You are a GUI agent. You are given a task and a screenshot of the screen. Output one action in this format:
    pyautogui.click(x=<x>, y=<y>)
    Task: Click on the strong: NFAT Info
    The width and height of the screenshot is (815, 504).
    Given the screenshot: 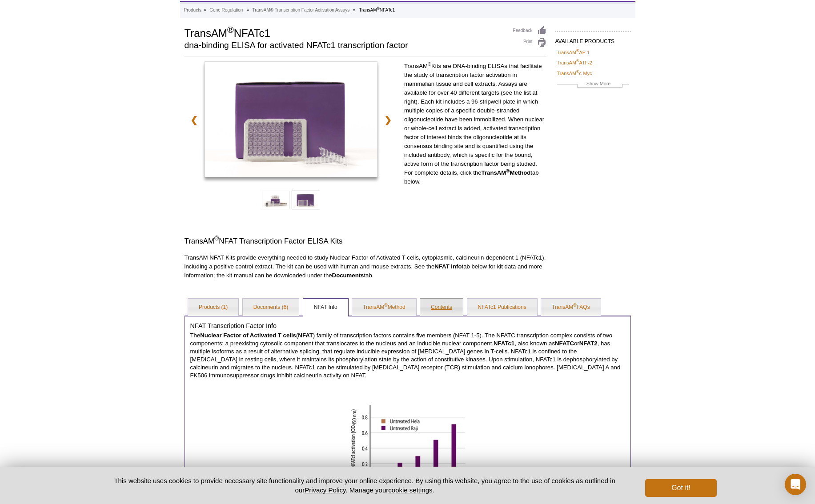 What is the action you would take?
    pyautogui.click(x=448, y=267)
    